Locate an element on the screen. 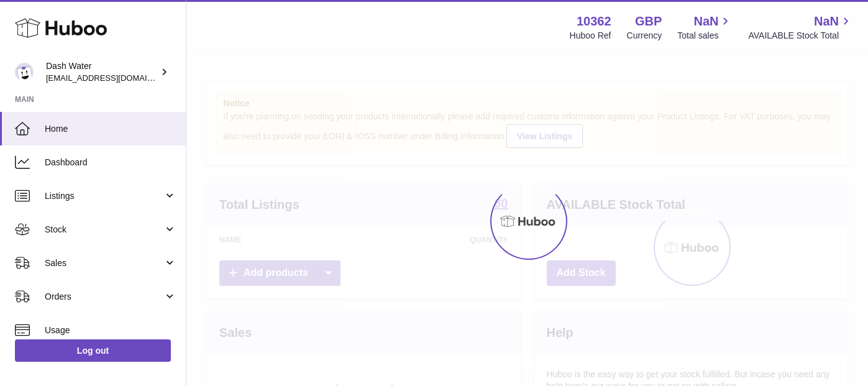 Image resolution: width=868 pixels, height=386 pixels. span: Stock is located at coordinates (104, 230).